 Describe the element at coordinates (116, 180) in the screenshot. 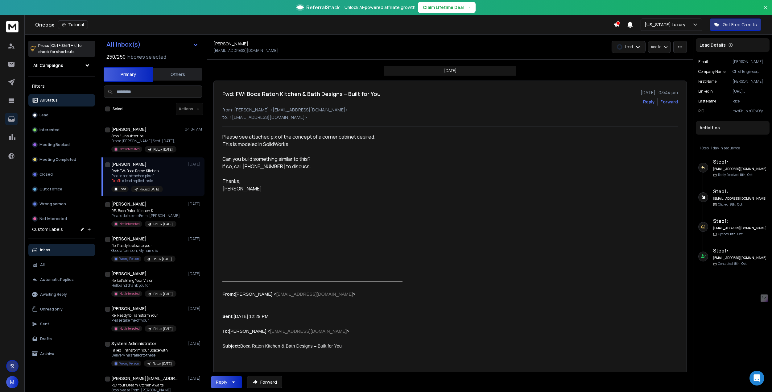

I see `span: Draft:` at that location.